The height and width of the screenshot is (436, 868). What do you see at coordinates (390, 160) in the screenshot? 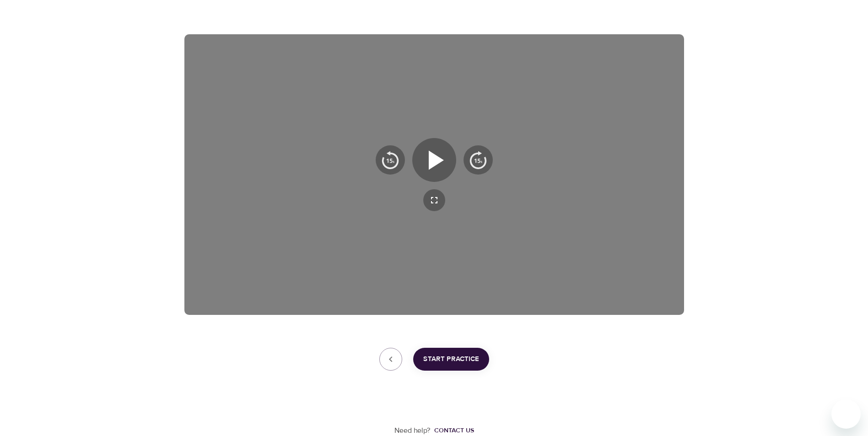
I see `img: 15s_prev.svg` at bounding box center [390, 160].